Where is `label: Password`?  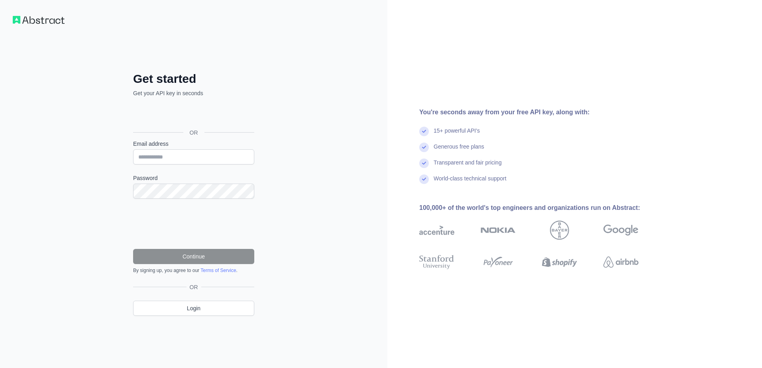
label: Password is located at coordinates (194, 178).